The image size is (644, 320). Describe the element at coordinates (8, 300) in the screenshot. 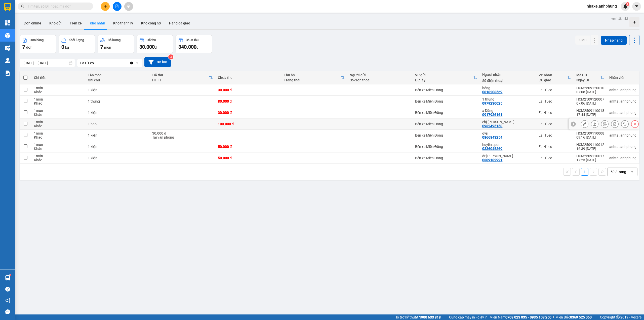

I see `span: notification` at that location.